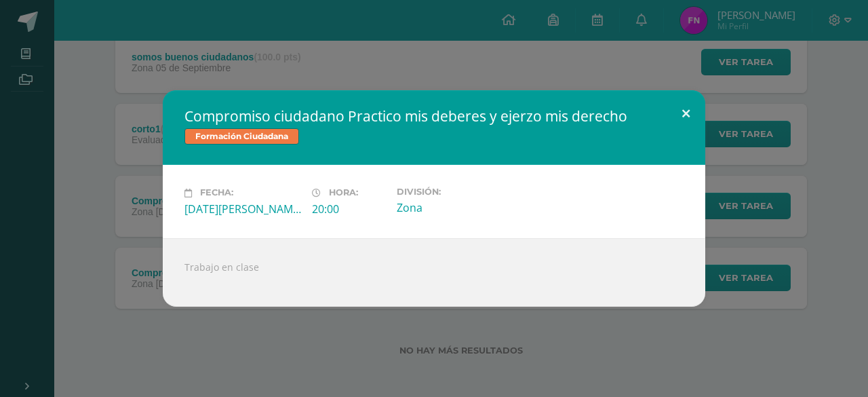 The height and width of the screenshot is (397, 868). What do you see at coordinates (343, 193) in the screenshot?
I see `span: Hora:` at bounding box center [343, 193].